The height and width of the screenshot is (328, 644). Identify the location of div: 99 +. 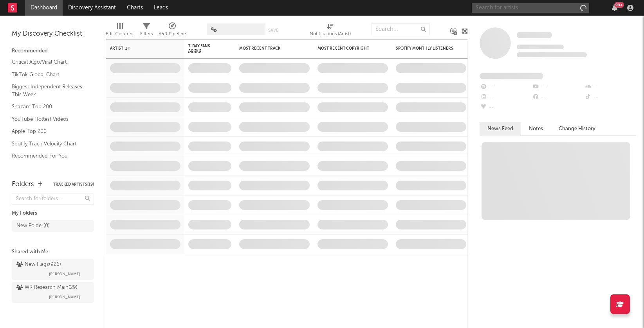
(619, 5).